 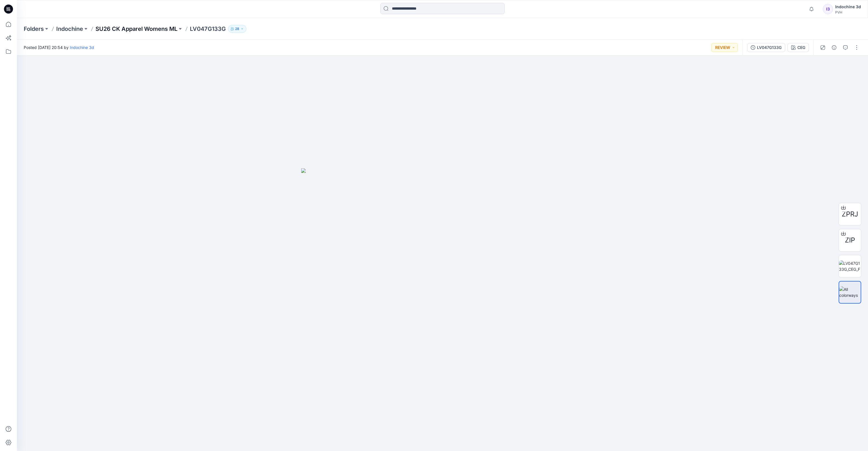 What do you see at coordinates (237, 29) in the screenshot?
I see `p: 28` at bounding box center [237, 29].